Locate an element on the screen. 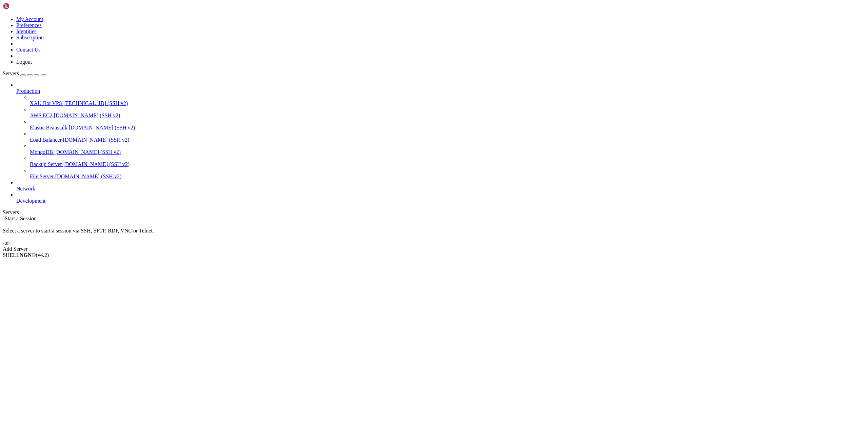 The height and width of the screenshot is (447, 868). a: Subscription is located at coordinates (30, 37).